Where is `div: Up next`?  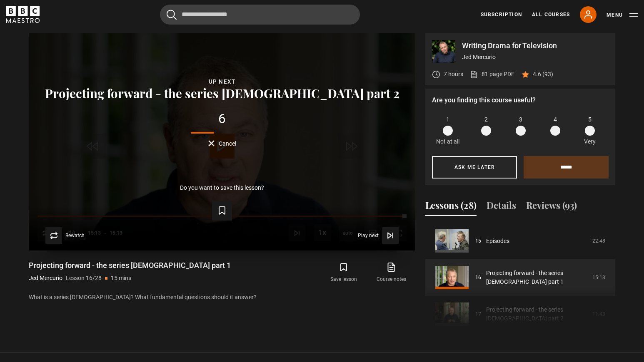 div: Up next is located at coordinates (222, 81).